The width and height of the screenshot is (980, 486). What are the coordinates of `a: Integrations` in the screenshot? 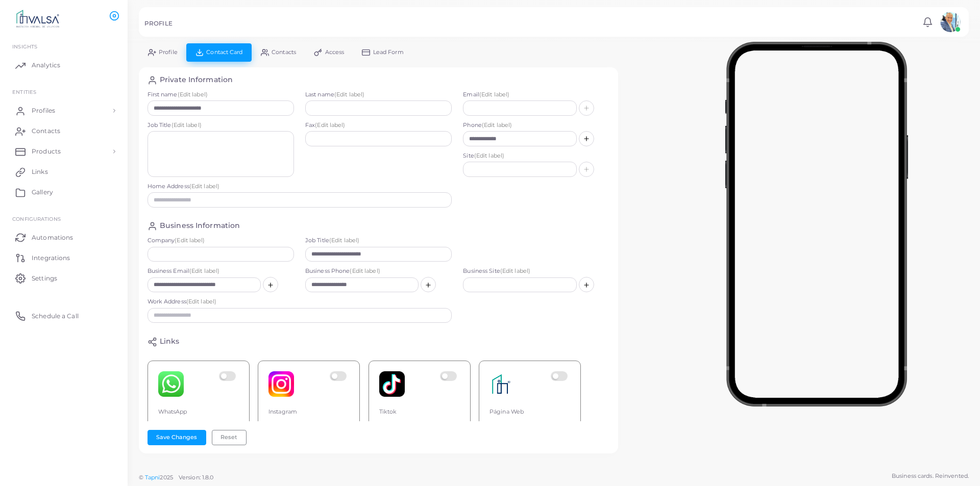 It's located at (64, 258).